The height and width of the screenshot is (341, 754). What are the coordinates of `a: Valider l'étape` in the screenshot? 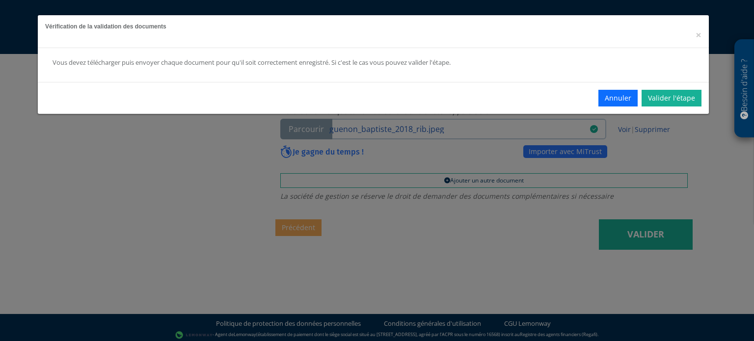 It's located at (671, 98).